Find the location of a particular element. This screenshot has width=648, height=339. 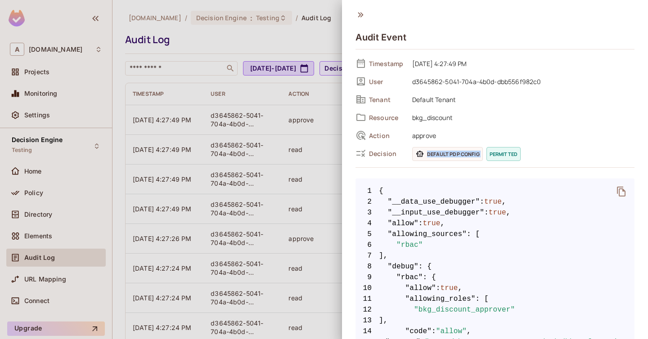

span: 2 is located at coordinates (367, 202).